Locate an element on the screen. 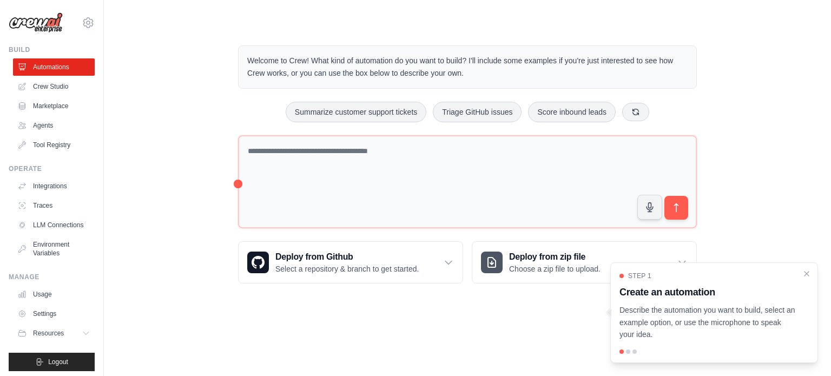  span: Resources is located at coordinates (48, 333).